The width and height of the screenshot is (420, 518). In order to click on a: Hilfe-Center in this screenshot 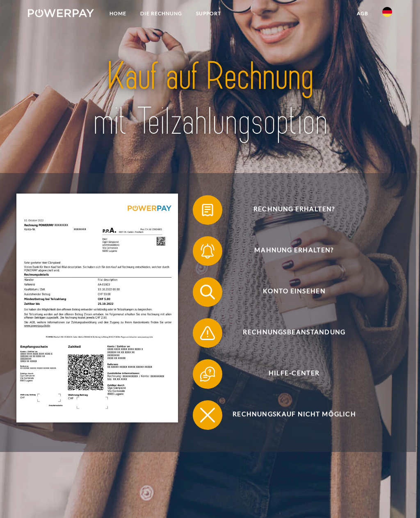, I will do `click(288, 374)`.